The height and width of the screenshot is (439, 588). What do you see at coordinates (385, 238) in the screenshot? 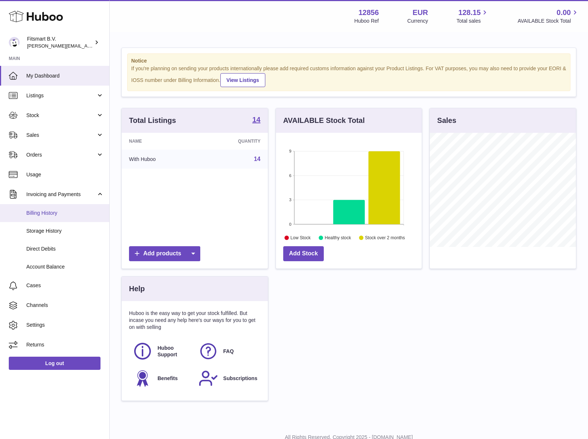
I see `text: Stock over 2 months` at bounding box center [385, 238].